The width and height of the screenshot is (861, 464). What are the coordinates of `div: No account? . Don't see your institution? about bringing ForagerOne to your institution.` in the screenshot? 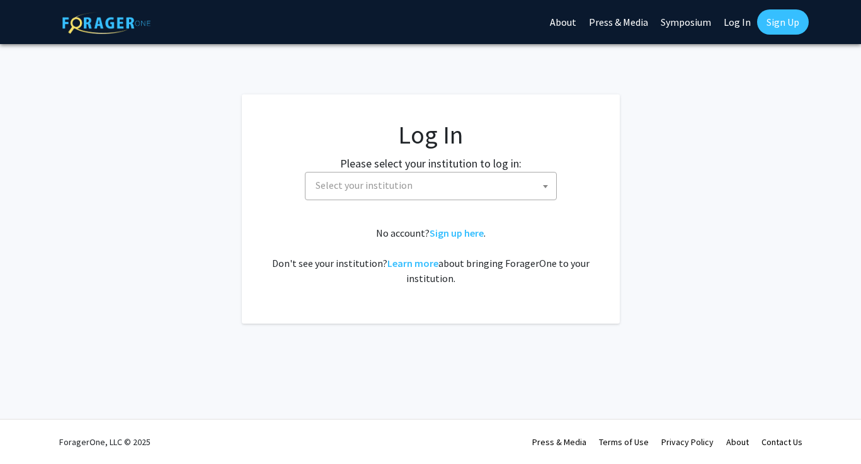 It's located at (431, 256).